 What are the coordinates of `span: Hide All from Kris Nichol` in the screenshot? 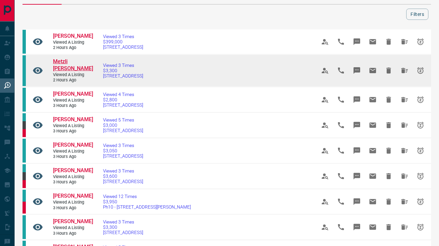 It's located at (404, 100).